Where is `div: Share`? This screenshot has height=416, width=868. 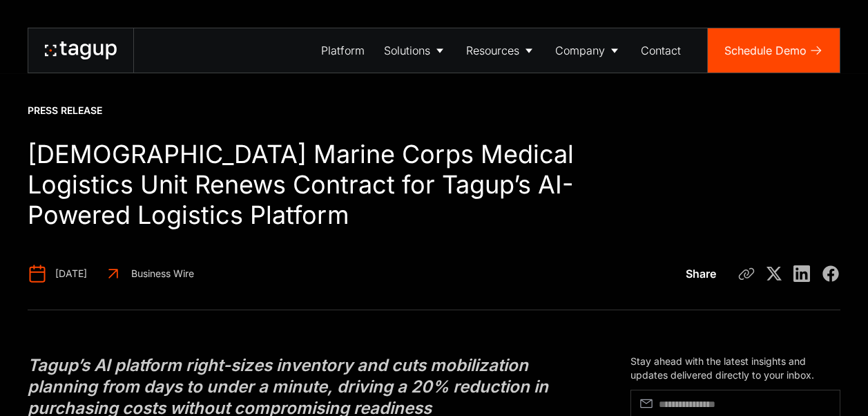
div: Share is located at coordinates (701, 273).